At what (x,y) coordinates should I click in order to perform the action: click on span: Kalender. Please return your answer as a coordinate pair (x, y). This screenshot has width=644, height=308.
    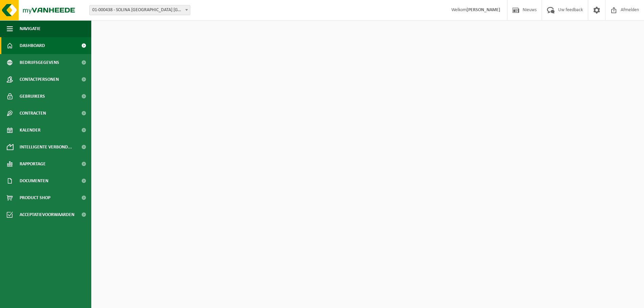
    Looking at the image, I should click on (30, 130).